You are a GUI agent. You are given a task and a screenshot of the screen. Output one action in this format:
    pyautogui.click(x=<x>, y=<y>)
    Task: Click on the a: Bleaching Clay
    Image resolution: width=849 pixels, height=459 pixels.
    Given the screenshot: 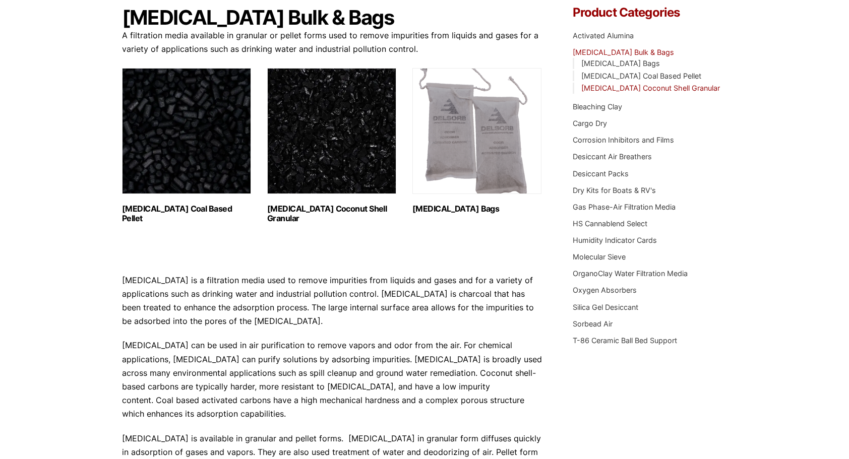 What is the action you would take?
    pyautogui.click(x=598, y=106)
    